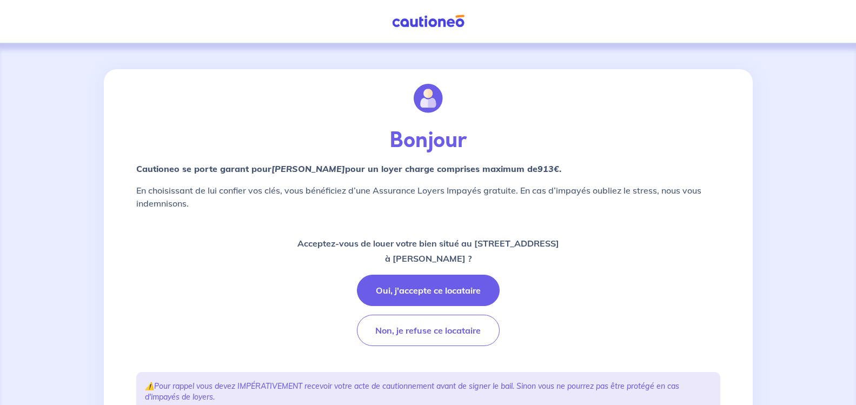 This screenshot has width=856, height=405. I want to click on img: Cautioneo, so click(428, 21).